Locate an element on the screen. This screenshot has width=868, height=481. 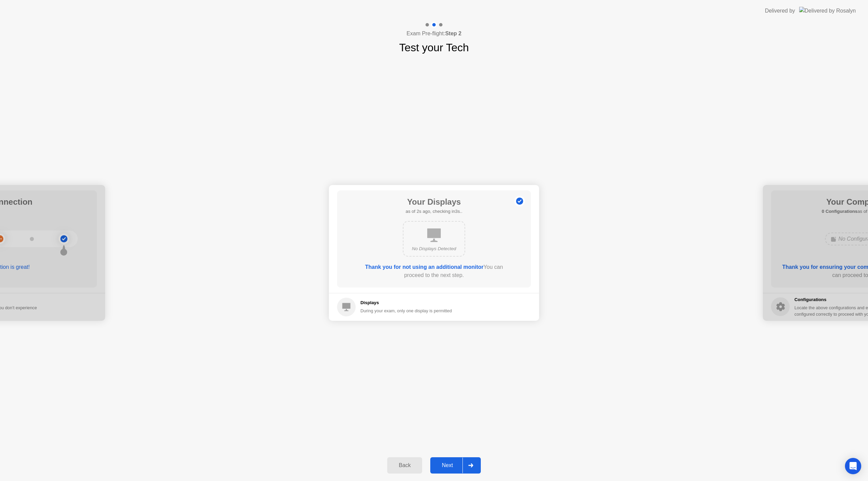
h5: as of 2s ago, checking in3s.. is located at coordinates (434, 211).